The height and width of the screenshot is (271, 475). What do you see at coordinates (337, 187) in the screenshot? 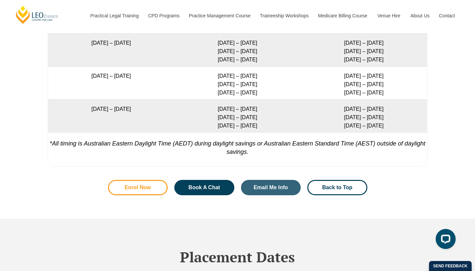
I see `span: Back to Top` at bounding box center [337, 187].